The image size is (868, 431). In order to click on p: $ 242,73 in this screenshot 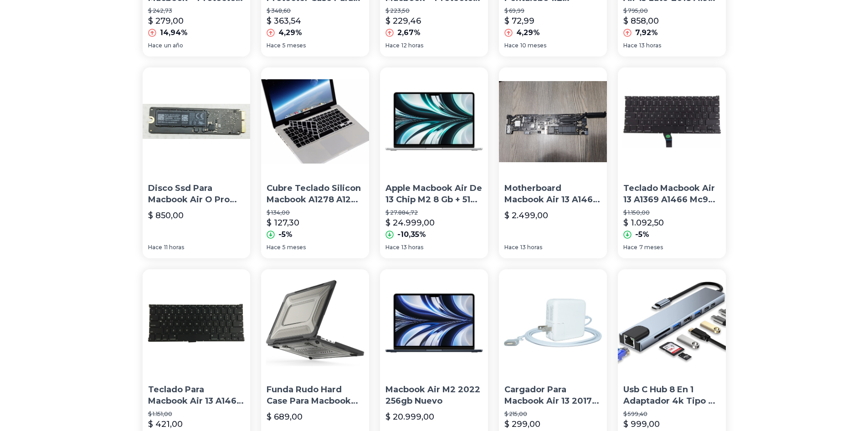, I will do `click(196, 11)`.